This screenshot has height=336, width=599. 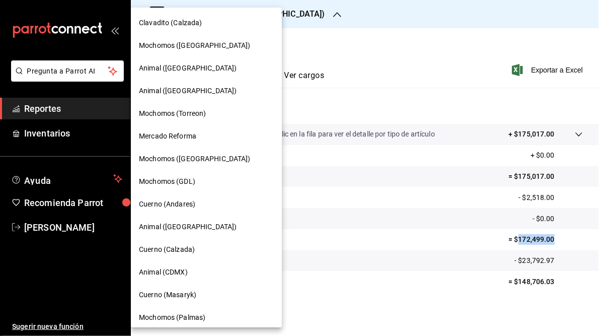 What do you see at coordinates (163, 272) in the screenshot?
I see `span: Animal (CDMX)` at bounding box center [163, 272].